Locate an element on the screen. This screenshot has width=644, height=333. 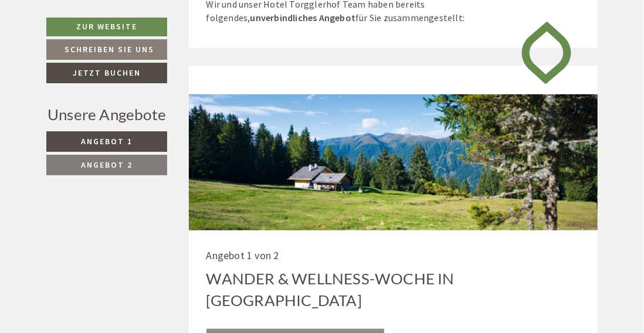
a: Jetzt buchen is located at coordinates (106, 73).